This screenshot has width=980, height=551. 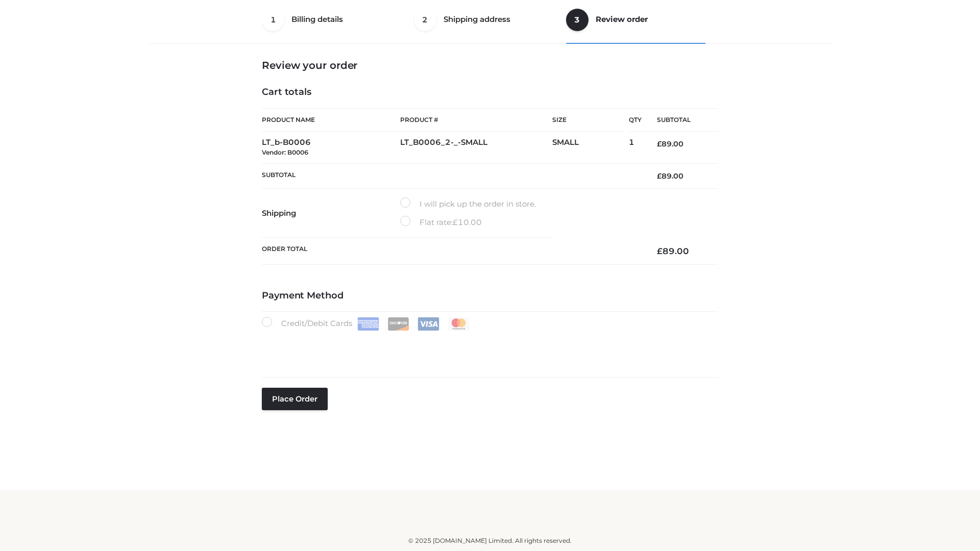 What do you see at coordinates (331, 120) in the screenshot?
I see `th: Product Name` at bounding box center [331, 120].